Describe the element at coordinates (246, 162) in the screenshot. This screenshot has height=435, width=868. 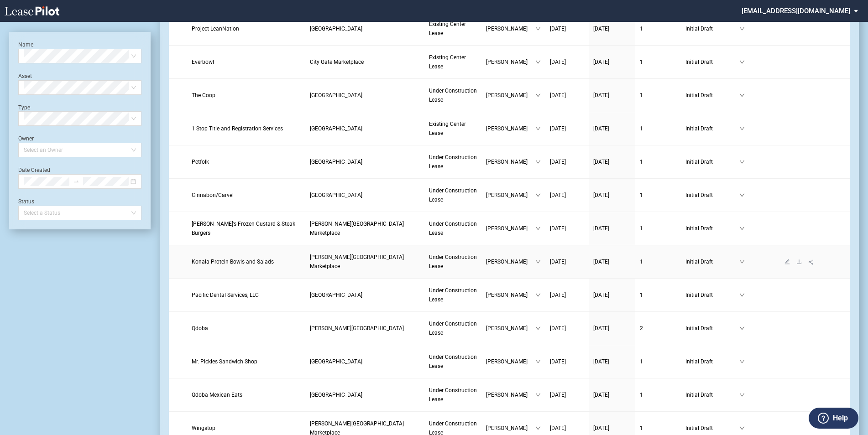
I see `a: Petfolk` at that location.